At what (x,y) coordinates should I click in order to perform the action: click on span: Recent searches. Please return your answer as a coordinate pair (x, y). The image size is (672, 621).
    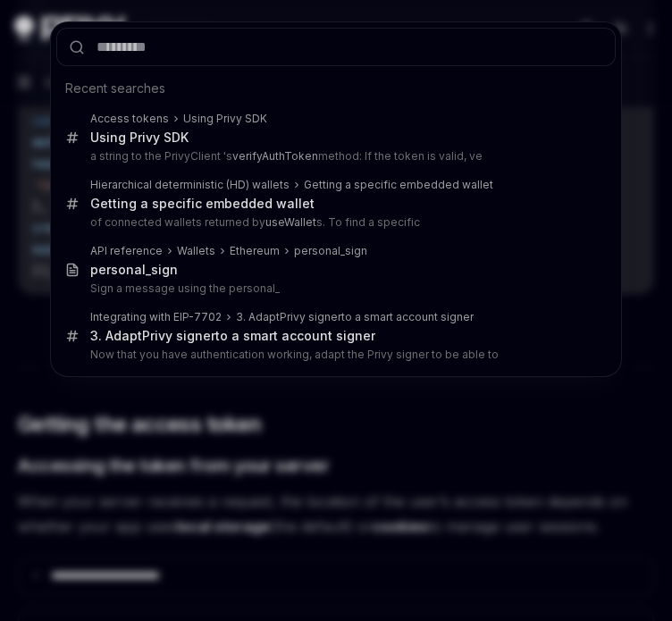
    Looking at the image, I should click on (116, 89).